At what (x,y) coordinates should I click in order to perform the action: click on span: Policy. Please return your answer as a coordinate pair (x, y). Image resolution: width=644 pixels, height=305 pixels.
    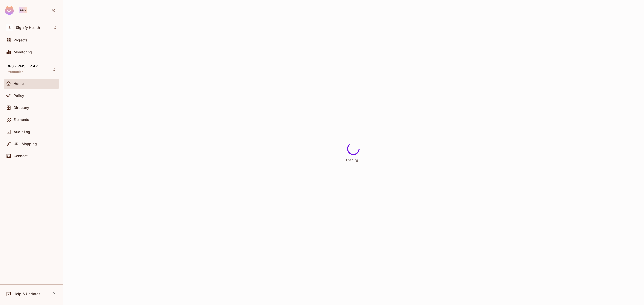
    Looking at the image, I should click on (19, 96).